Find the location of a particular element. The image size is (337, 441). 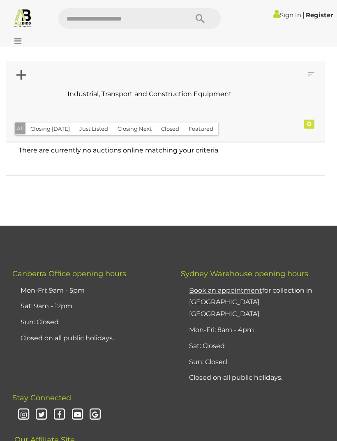

h3: Industrial, Transport and Construction Equipment is located at coordinates (149, 94).